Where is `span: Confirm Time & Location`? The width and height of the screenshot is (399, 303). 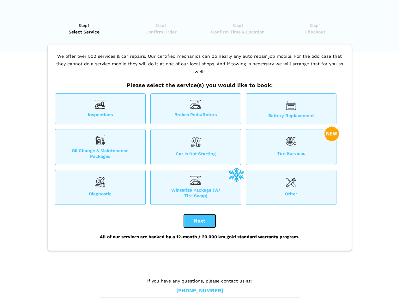 span: Confirm Time & Location is located at coordinates (238, 32).